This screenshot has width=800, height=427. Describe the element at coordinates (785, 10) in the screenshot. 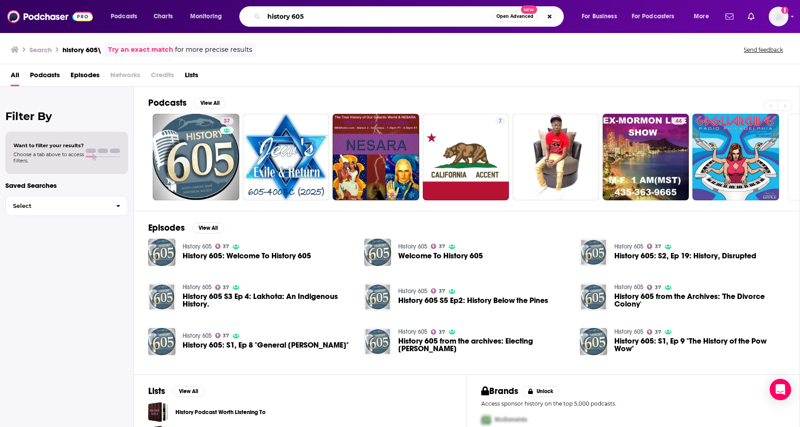

I see `svg: Add a profile image` at that location.